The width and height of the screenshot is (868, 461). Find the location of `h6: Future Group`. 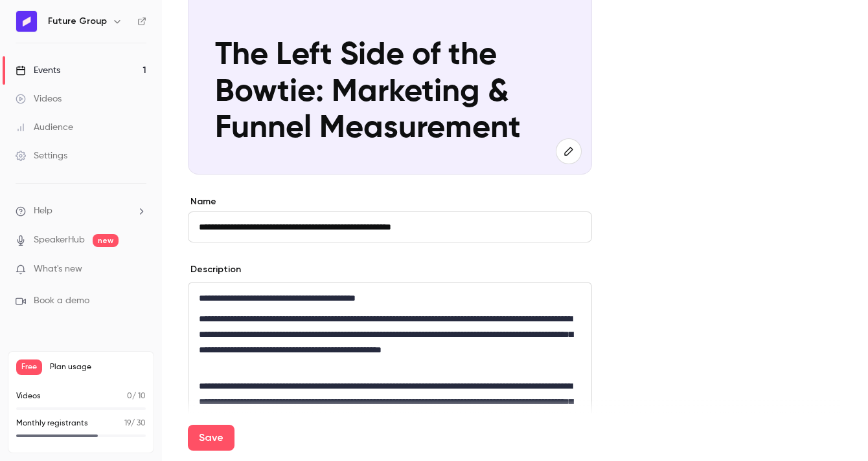

h6: Future Group is located at coordinates (77, 21).